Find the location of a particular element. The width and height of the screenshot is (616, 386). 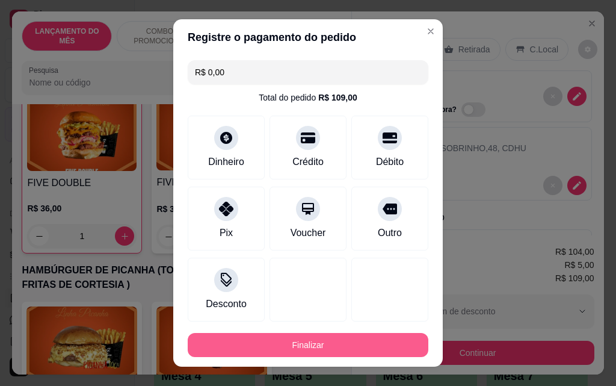

input: Ex.: hambúrguer de cordeiro is located at coordinates (308, 72).